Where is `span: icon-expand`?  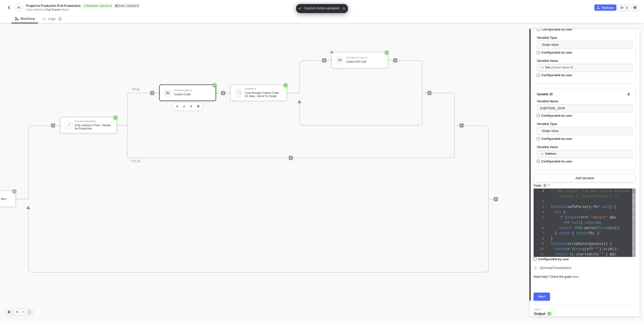
span: icon-expand is located at coordinates (30, 312).